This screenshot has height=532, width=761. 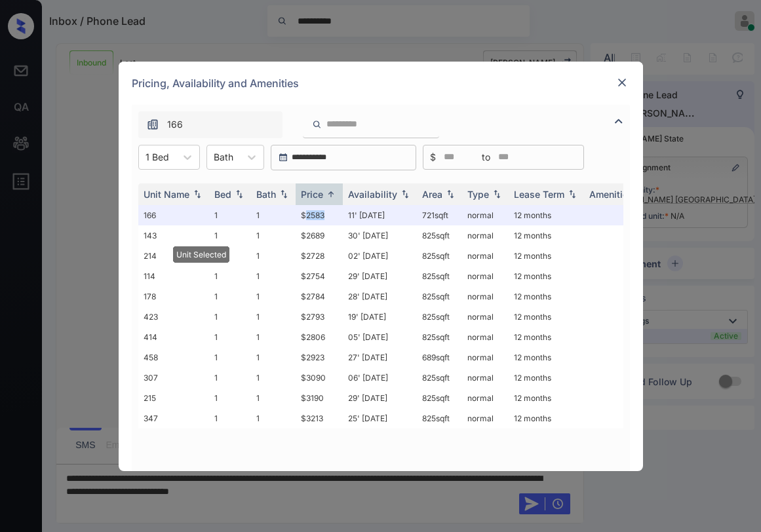 What do you see at coordinates (223, 194) in the screenshot?
I see `div: Bed` at bounding box center [223, 194].